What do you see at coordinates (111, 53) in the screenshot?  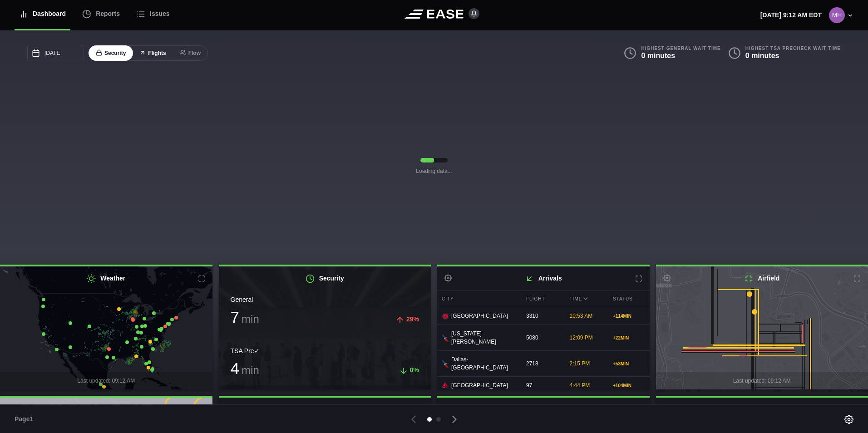 I see `button: Security` at bounding box center [111, 53].